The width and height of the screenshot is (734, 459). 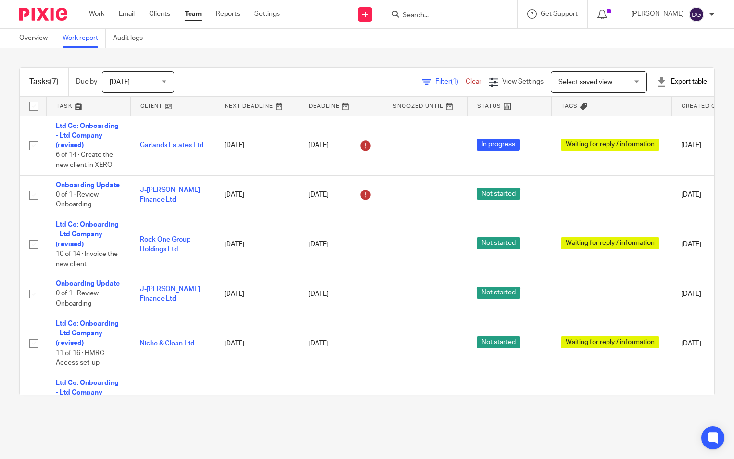 I want to click on img: svg%3E, so click(x=697, y=14).